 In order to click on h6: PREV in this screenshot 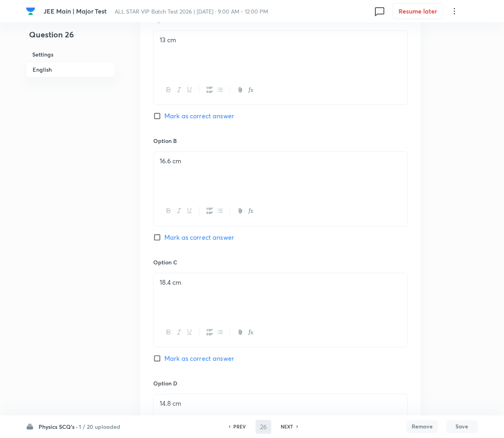, I will do `click(240, 427)`.